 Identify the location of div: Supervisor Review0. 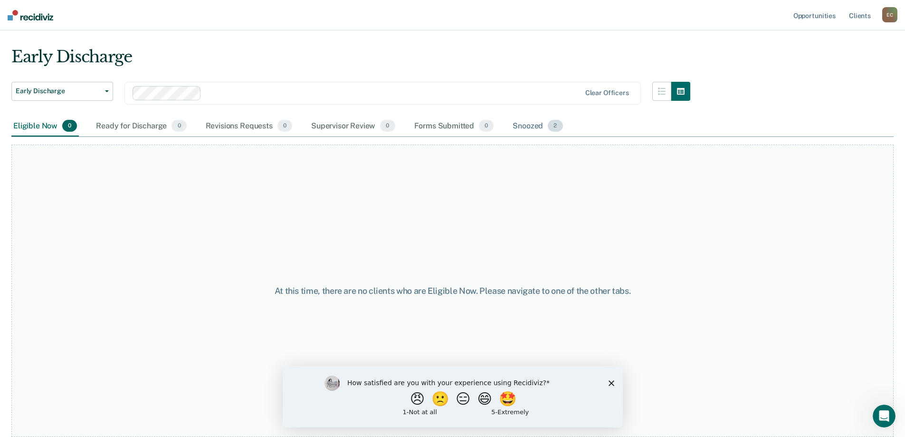
(353, 126).